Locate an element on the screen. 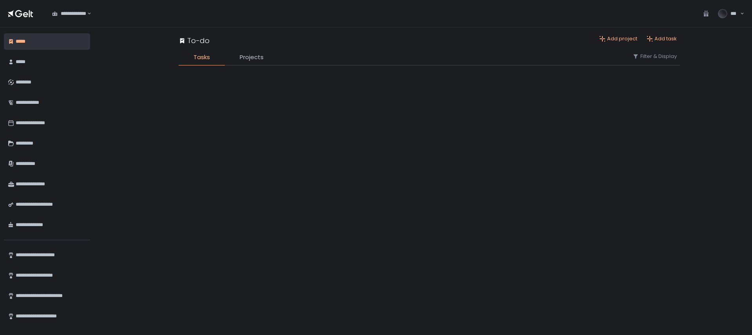 The image size is (752, 335). span: Tasks is located at coordinates (202, 57).